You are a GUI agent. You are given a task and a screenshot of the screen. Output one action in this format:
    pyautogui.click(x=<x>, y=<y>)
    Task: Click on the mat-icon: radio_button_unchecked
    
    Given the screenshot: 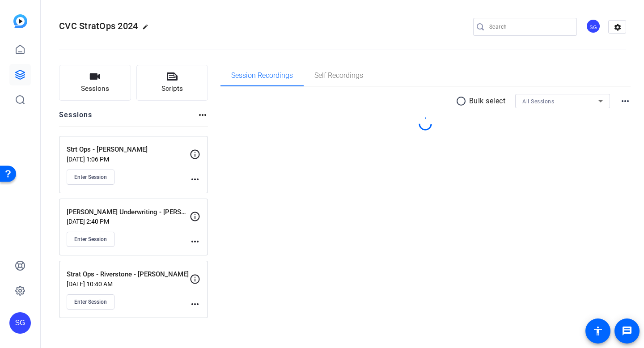 What is the action you would take?
    pyautogui.click(x=462, y=101)
    